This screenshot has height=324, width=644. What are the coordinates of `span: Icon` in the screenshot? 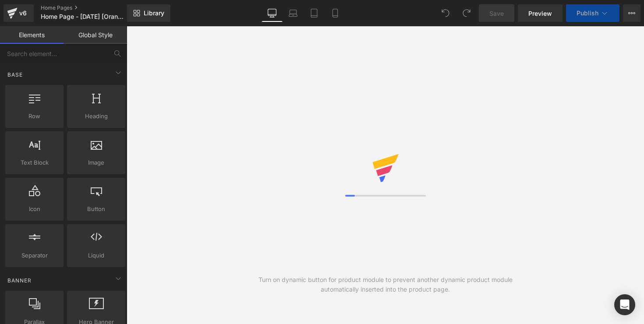 It's located at (34, 209).